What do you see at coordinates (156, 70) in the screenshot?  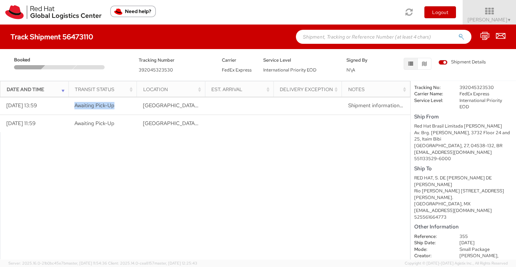 I see `span: 392045323530` at bounding box center [156, 70].